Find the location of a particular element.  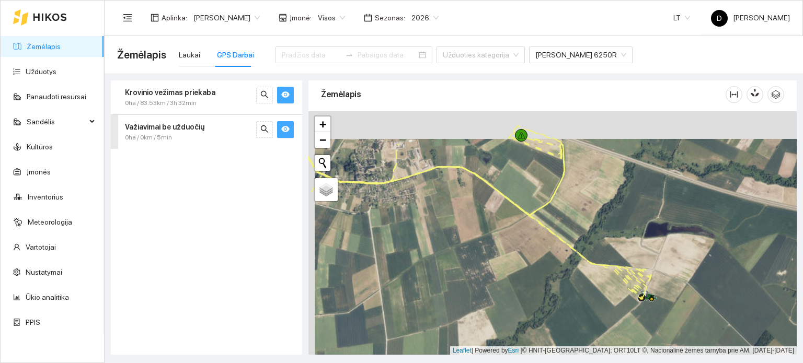

strong: Krovinio vežimas priekaba is located at coordinates (170, 93).